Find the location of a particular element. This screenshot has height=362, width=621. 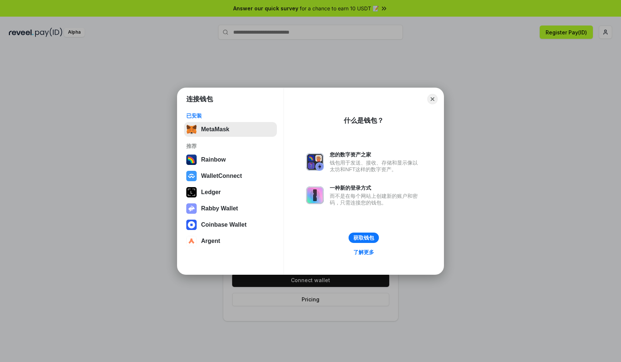

img: svg+xml,%3Csvg%20fill%3D%22none%22%20height%3D%2233%22%20viewBox%3D%220%200%2035%2033%22%20width%... is located at coordinates (192, 129).